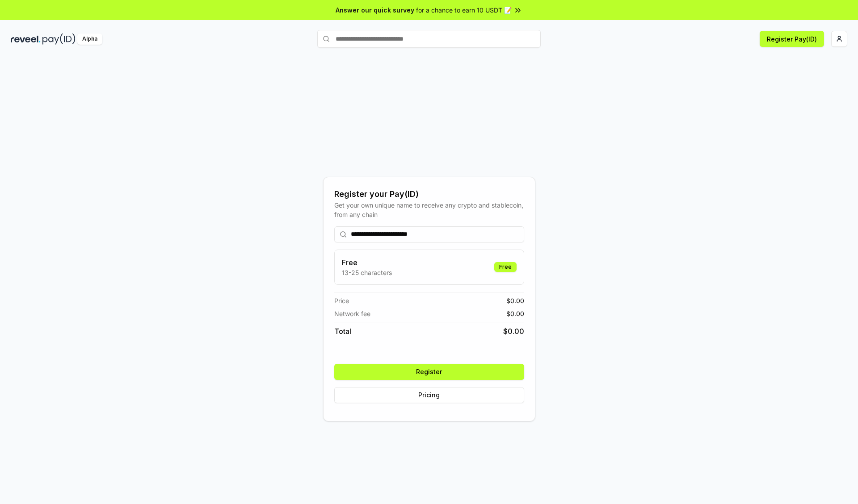  Describe the element at coordinates (464, 10) in the screenshot. I see `span: for a chance to earn 10 USDT 📝` at that location.